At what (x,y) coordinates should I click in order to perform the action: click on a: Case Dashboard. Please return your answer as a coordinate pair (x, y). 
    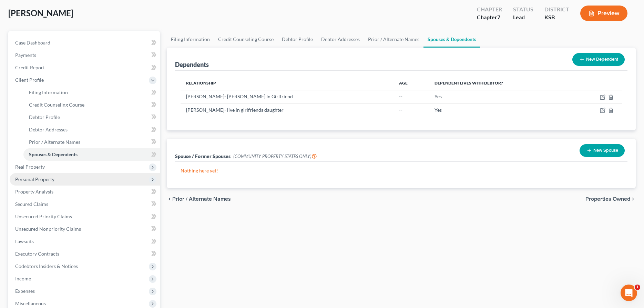
    Looking at the image, I should click on (85, 43).